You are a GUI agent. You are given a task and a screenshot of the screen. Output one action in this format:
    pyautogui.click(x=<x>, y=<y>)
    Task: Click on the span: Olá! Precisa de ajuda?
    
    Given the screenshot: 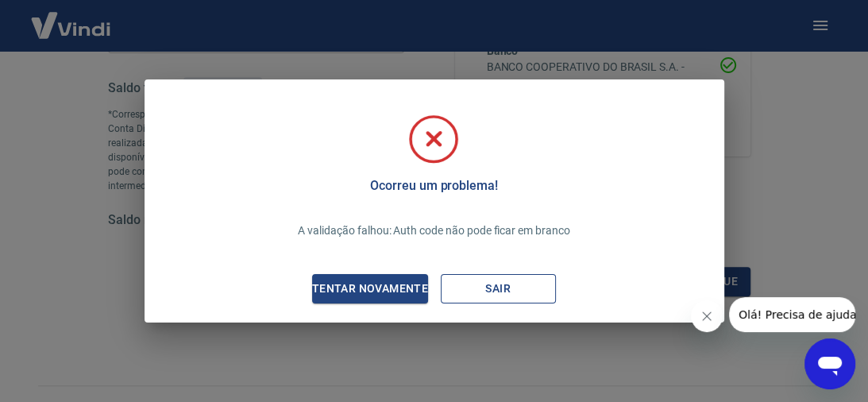 What is the action you would take?
    pyautogui.click(x=72, y=17)
    